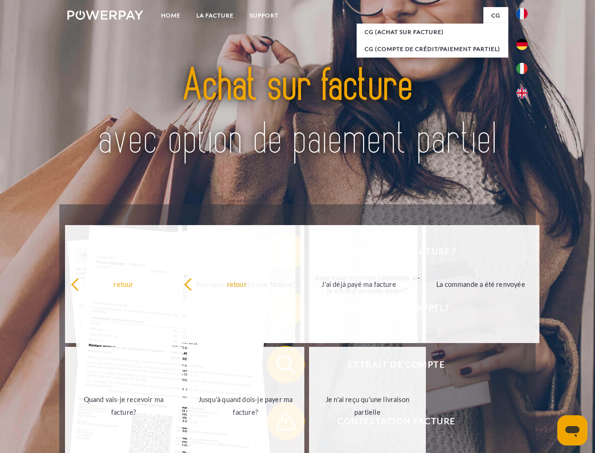 The image size is (595, 453). I want to click on a: CG (Compte de crédit/paiement partiel), so click(433, 49).